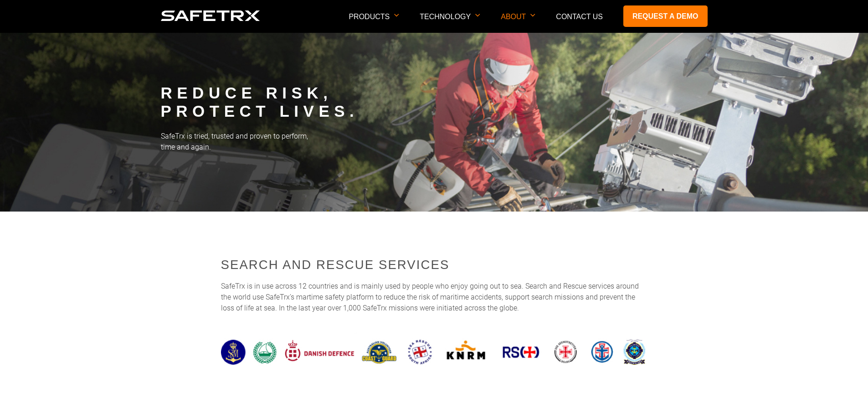  Describe the element at coordinates (449, 22) in the screenshot. I see `p: Technology` at that location.